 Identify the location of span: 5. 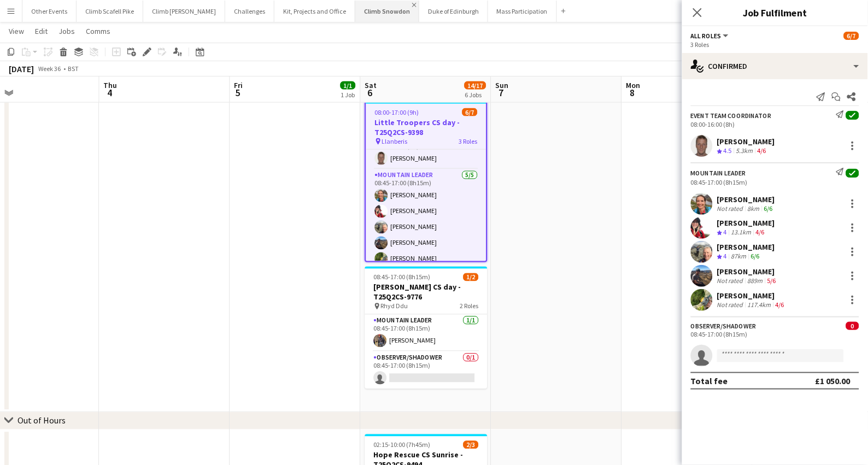
(238, 92).